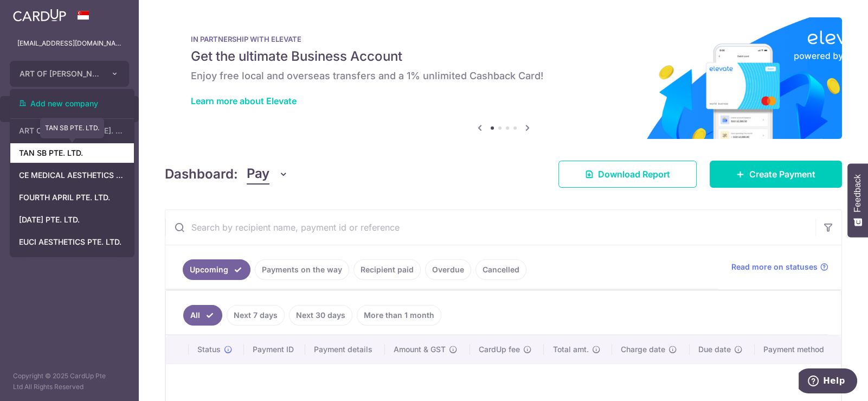  What do you see at coordinates (302, 269) in the screenshot?
I see `a: Payments on the way` at bounding box center [302, 269].